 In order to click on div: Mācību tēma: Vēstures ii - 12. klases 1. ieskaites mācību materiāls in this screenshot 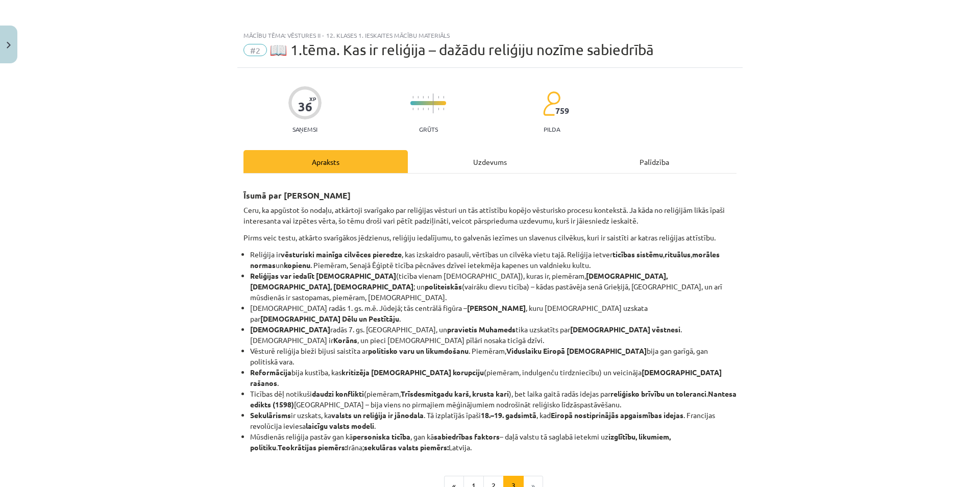, I will do `click(490, 35)`.